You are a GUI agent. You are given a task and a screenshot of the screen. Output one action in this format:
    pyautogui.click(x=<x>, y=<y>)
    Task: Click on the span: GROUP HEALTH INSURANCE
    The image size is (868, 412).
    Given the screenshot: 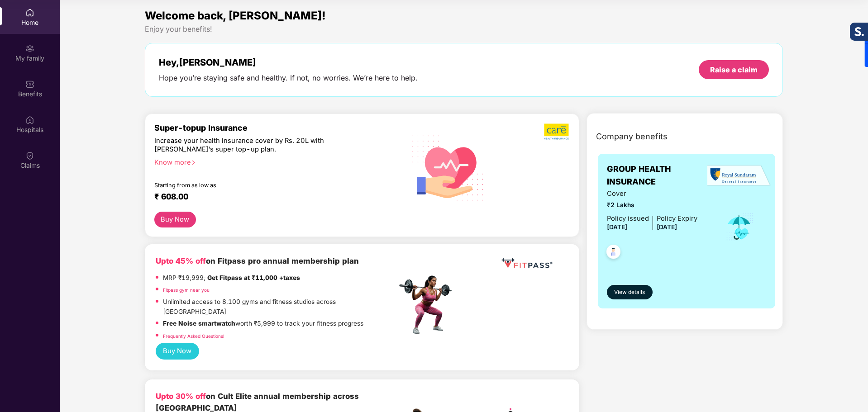 What is the action you would take?
    pyautogui.click(x=659, y=176)
    